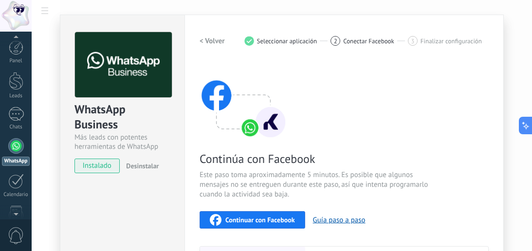 The width and height of the screenshot is (532, 251). Describe the element at coordinates (142, 166) in the screenshot. I see `span: Desinstalar` at that location.